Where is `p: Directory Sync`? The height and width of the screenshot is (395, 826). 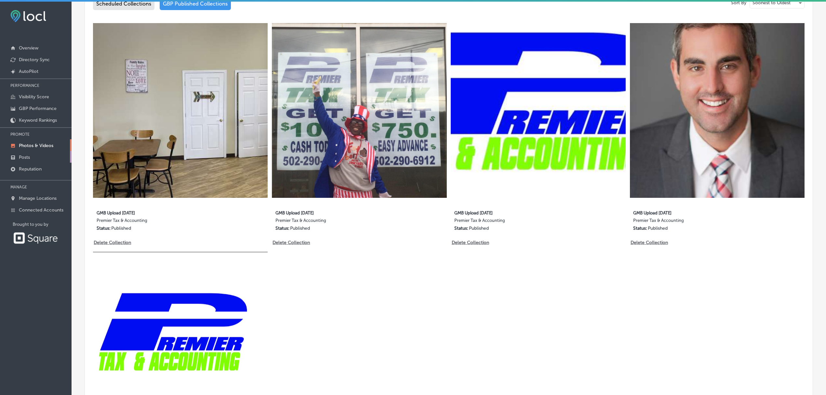 p: Directory Sync is located at coordinates (34, 60).